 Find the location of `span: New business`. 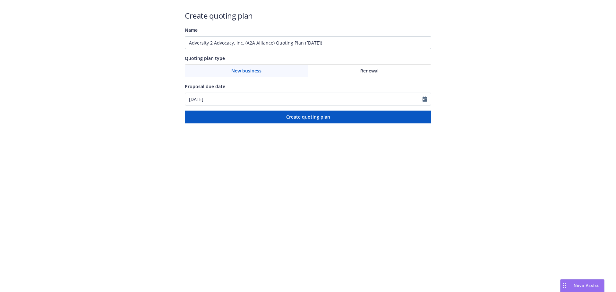

span: New business is located at coordinates (247, 71).